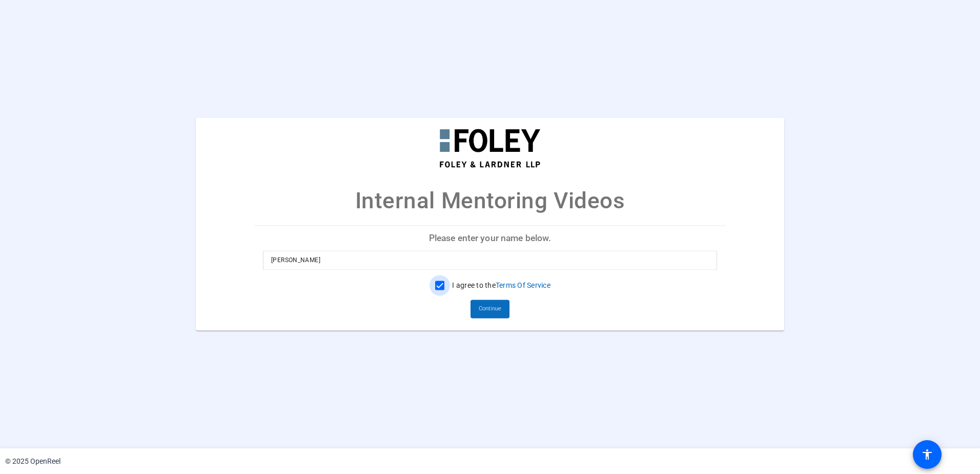 The width and height of the screenshot is (980, 474). What do you see at coordinates (490, 261) in the screenshot?
I see `input: Enter your name` at bounding box center [490, 261].